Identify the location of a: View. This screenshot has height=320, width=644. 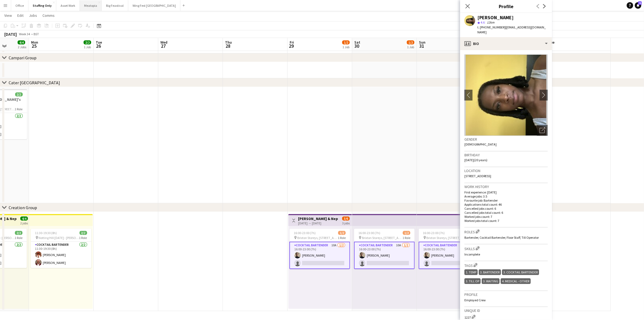
(8, 15).